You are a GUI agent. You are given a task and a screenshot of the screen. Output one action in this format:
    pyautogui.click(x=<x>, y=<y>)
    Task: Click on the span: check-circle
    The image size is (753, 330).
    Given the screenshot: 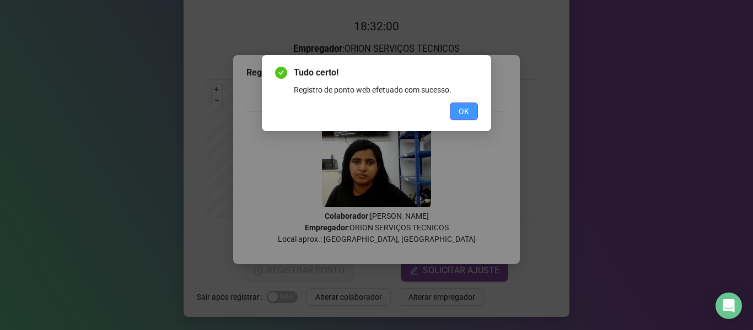 What is the action you would take?
    pyautogui.click(x=281, y=73)
    